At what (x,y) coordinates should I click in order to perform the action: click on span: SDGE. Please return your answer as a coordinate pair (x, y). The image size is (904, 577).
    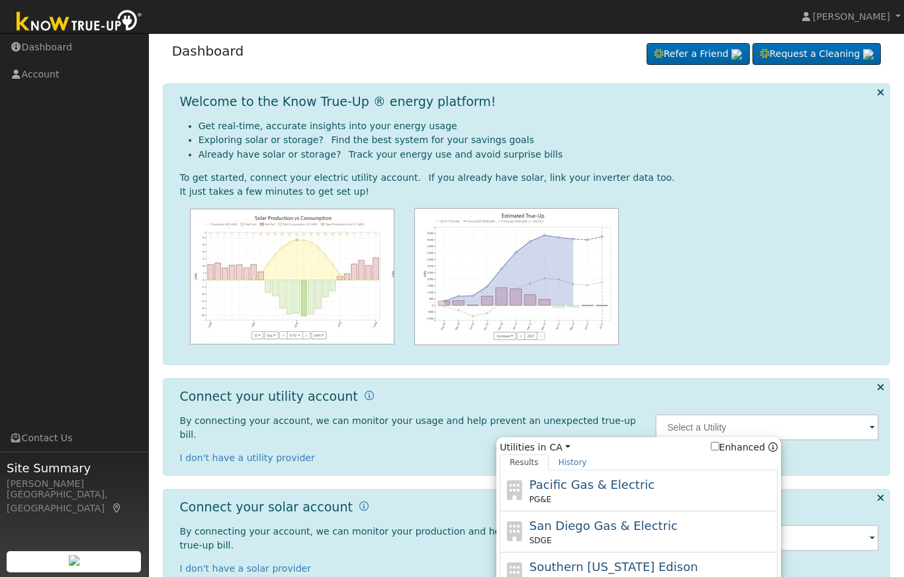
    Looking at the image, I should click on (541, 540).